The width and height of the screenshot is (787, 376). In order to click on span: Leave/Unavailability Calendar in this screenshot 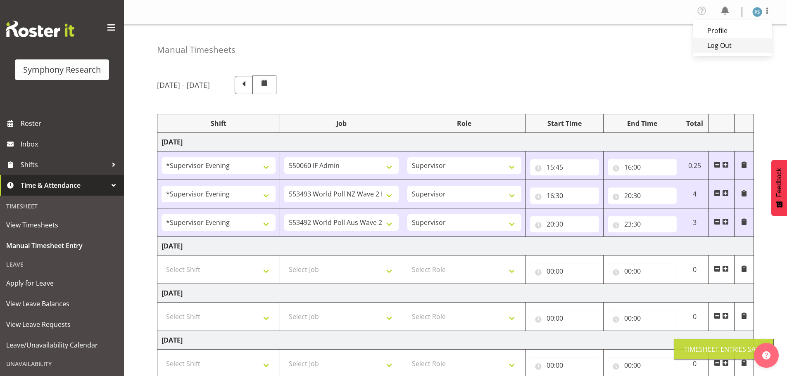, I will do `click(62, 345)`.